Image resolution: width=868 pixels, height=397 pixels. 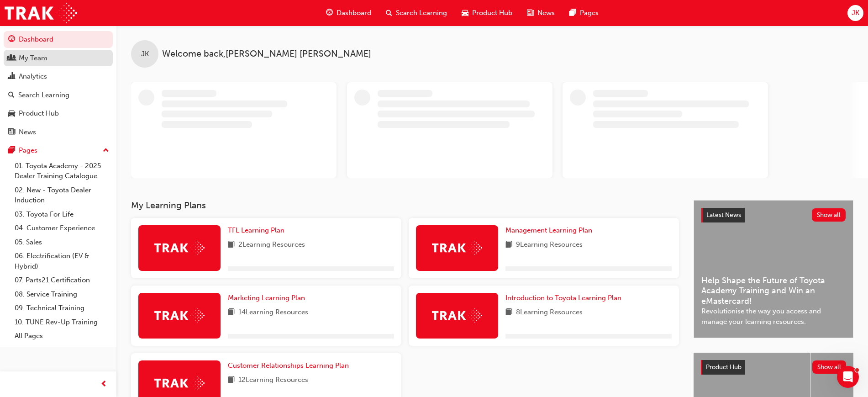 I want to click on button: DashboardMy TeamAnalyticsSearch LearningProduct HubNews, so click(x=58, y=86).